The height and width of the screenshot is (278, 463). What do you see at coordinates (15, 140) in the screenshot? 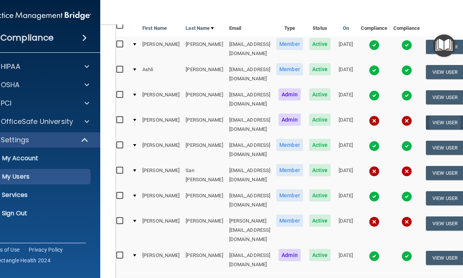
I see `p: Settings` at bounding box center [15, 140].